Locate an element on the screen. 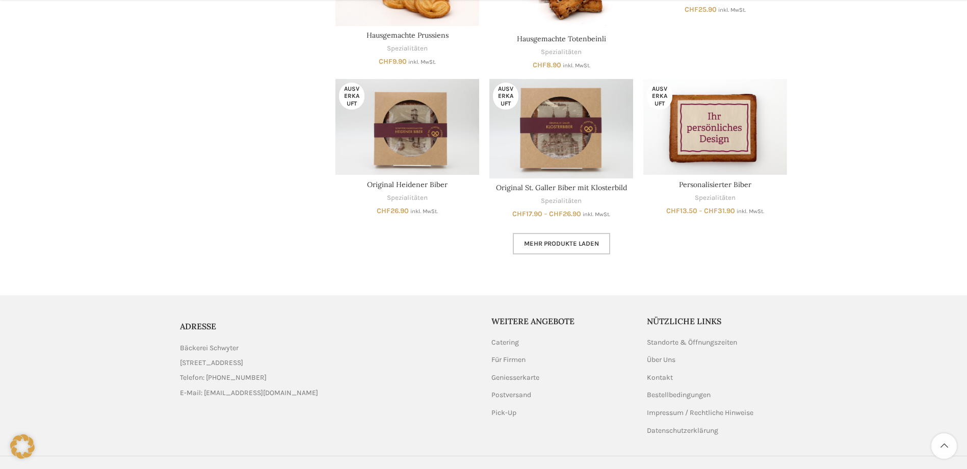  bdi: 17.90 is located at coordinates (527, 214).